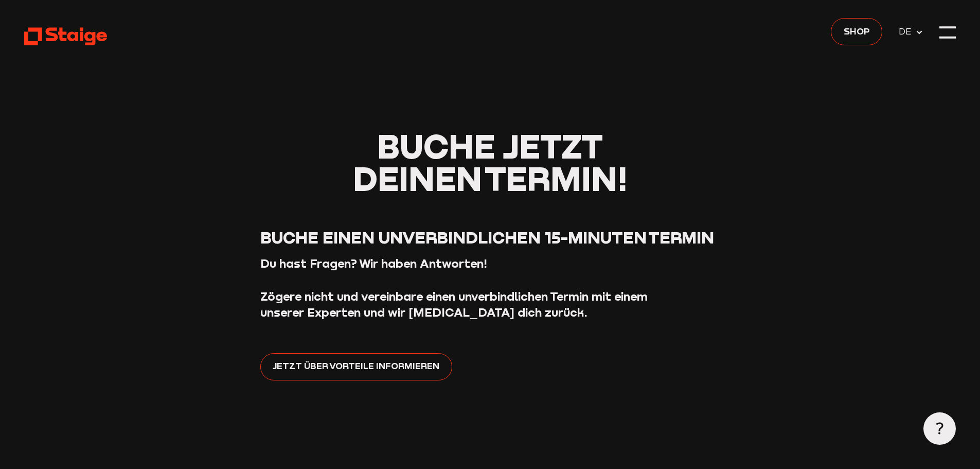 The height and width of the screenshot is (469, 980). I want to click on span: Jetzt über Vorteile informieren, so click(356, 366).